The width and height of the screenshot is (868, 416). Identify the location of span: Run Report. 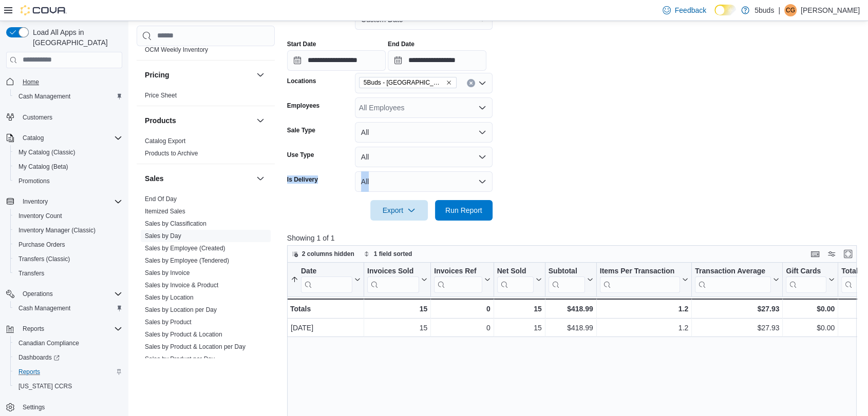
(464, 211).